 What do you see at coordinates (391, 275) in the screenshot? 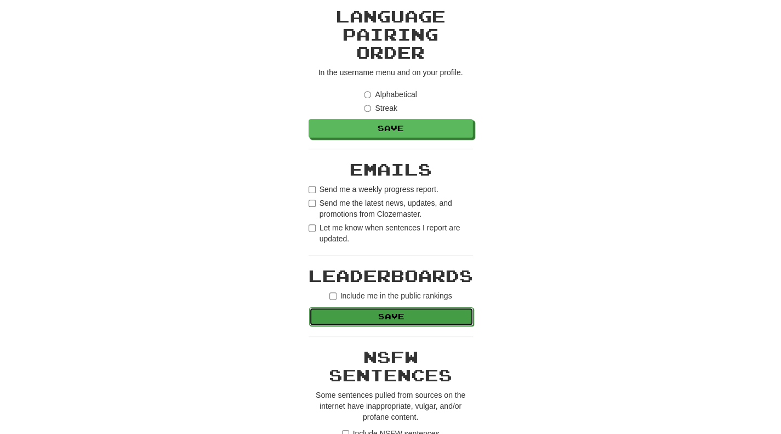
I see `h2: Leaderboards` at bounding box center [391, 275].